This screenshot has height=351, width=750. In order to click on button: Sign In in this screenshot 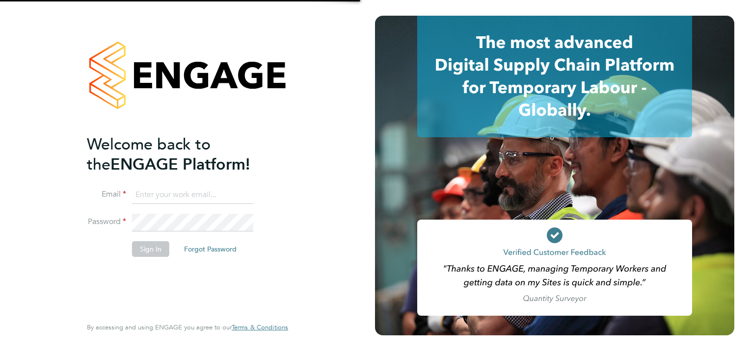, I will do `click(151, 249)`.